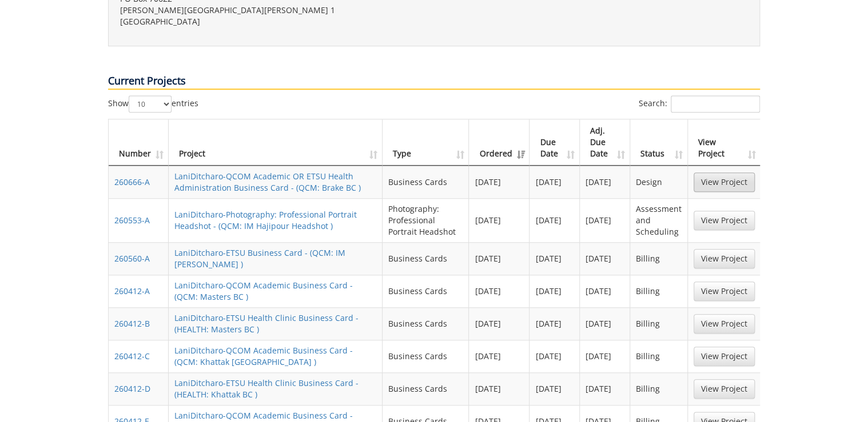 Image resolution: width=868 pixels, height=422 pixels. I want to click on p: Current Projects, so click(434, 82).